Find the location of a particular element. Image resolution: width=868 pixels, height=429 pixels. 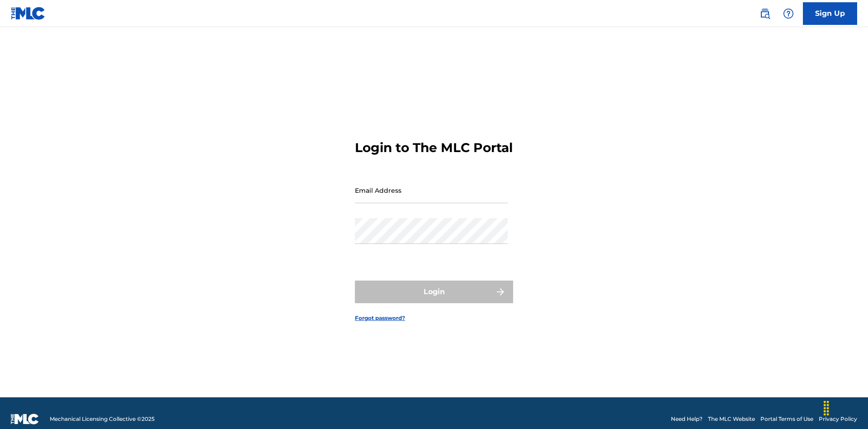

div: Help is located at coordinates (789, 14).